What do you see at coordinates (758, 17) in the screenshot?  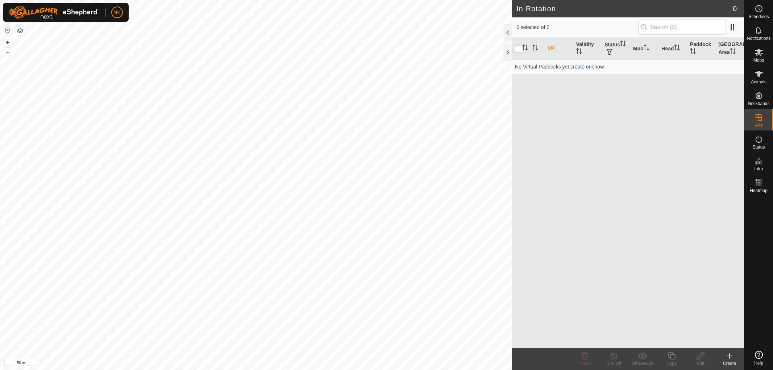 I see `span: Schedules` at bounding box center [758, 17].